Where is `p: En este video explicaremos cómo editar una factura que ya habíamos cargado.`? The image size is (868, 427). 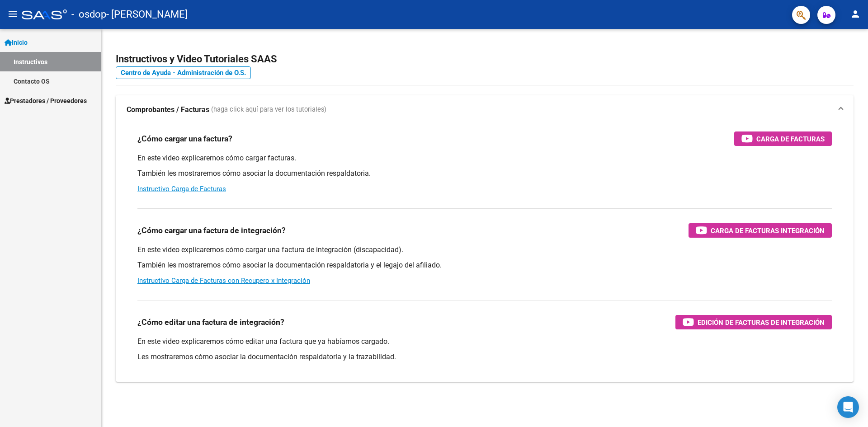 p: En este video explicaremos cómo editar una factura que ya habíamos cargado. is located at coordinates (485, 342).